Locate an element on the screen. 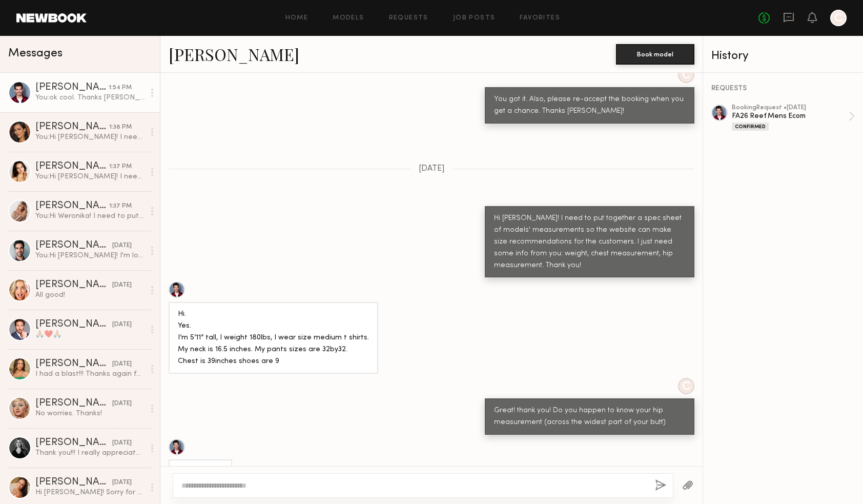 The image size is (863, 504). span: Messages is located at coordinates (35, 54).